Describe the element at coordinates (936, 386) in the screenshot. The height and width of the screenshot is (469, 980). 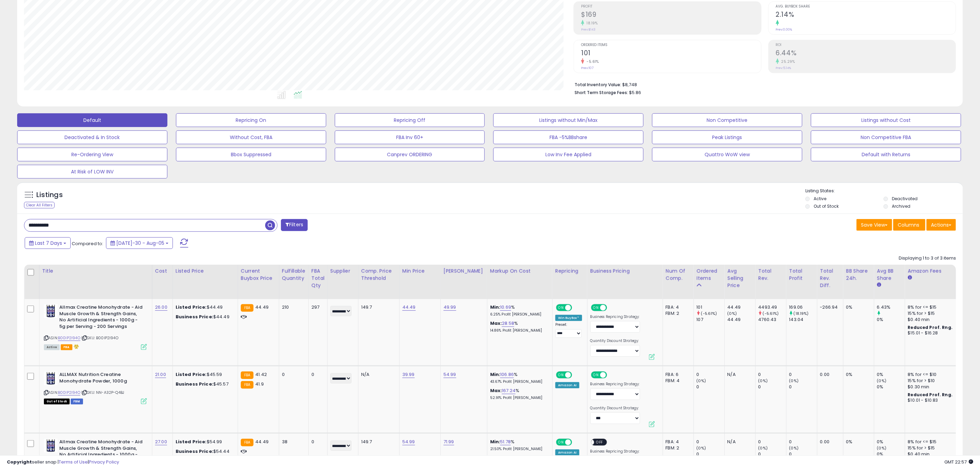
I see `div: $0.30 min` at that location.